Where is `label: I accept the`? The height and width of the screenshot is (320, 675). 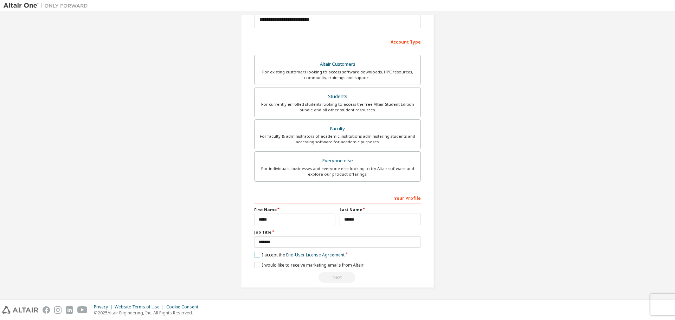 label: I accept the is located at coordinates (299, 255).